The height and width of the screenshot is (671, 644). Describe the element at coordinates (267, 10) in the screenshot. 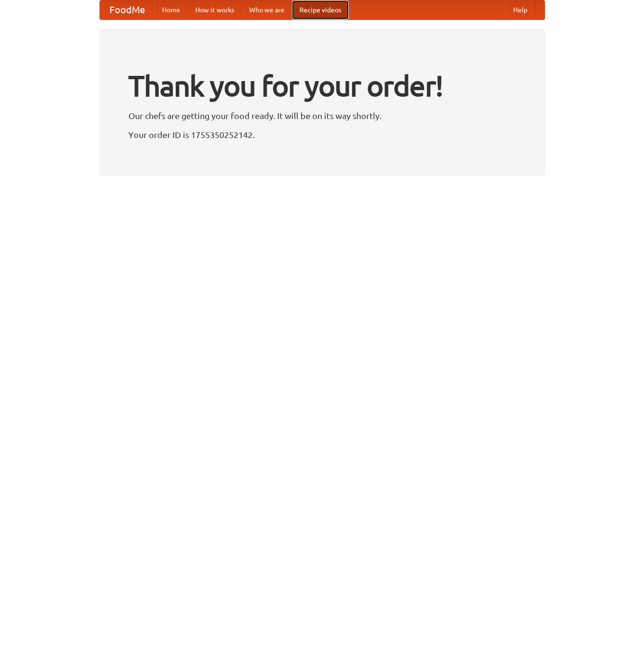

I see `a: Who we are` at that location.